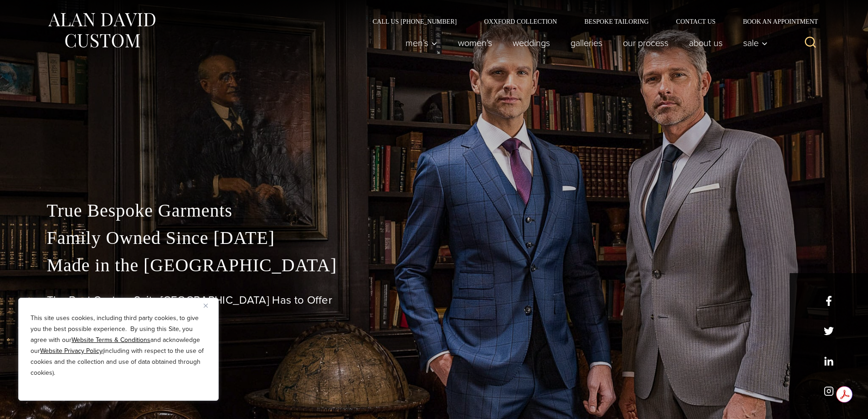 This screenshot has height=419, width=868. I want to click on nav: Secondary Navigation, so click(590, 21).